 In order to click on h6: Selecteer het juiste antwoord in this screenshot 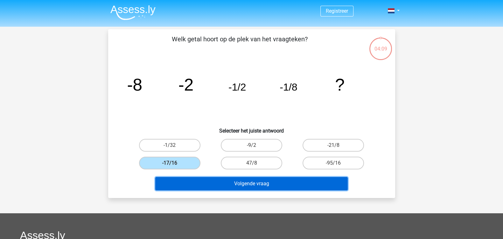, I will do `click(252, 128)`.